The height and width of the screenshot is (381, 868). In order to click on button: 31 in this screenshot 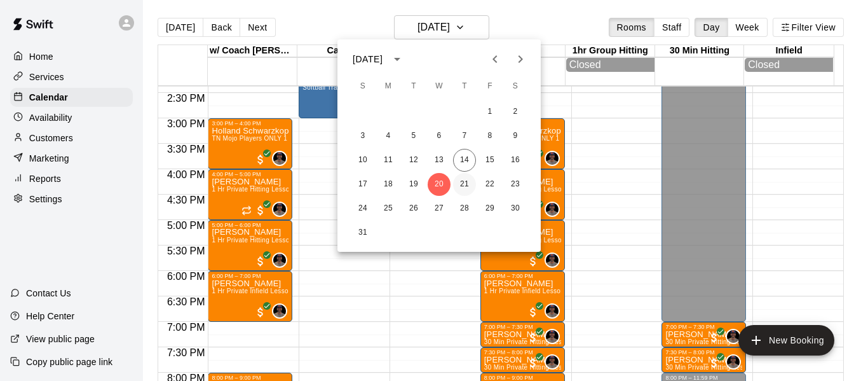, I will do `click(363, 233)`.